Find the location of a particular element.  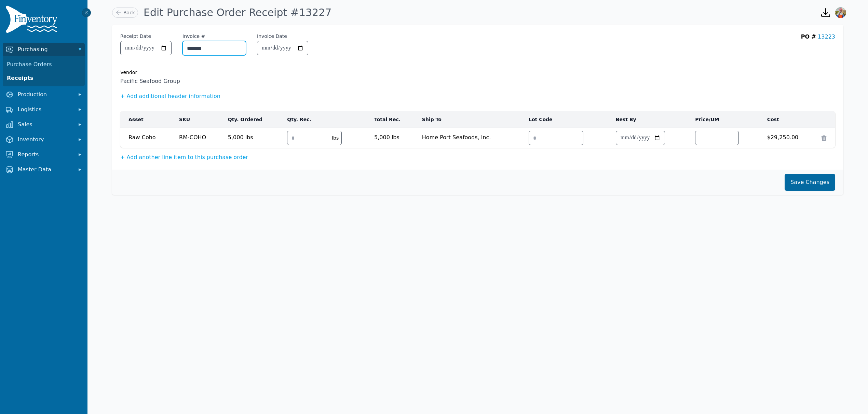

button: Inventory is located at coordinates (44, 139).